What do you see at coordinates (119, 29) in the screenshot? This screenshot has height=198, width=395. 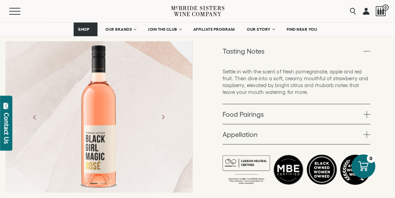 I see `span: OUR BRANDS` at bounding box center [119, 29].